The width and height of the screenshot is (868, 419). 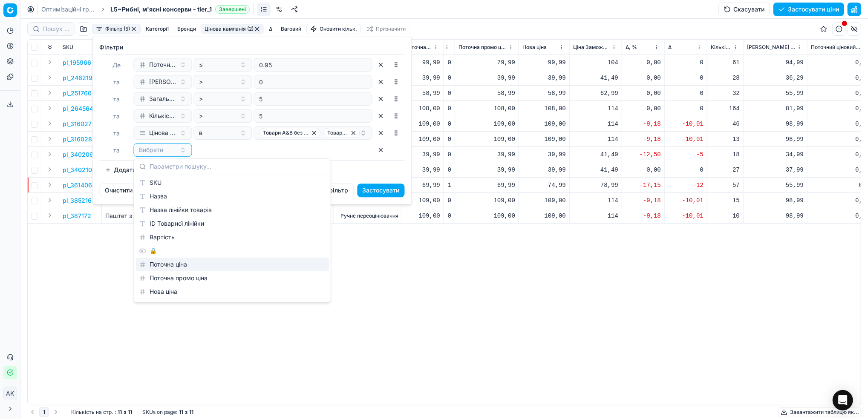 What do you see at coordinates (163, 99) in the screenshot?
I see `span: Загальна кількість на складі` at bounding box center [163, 99].